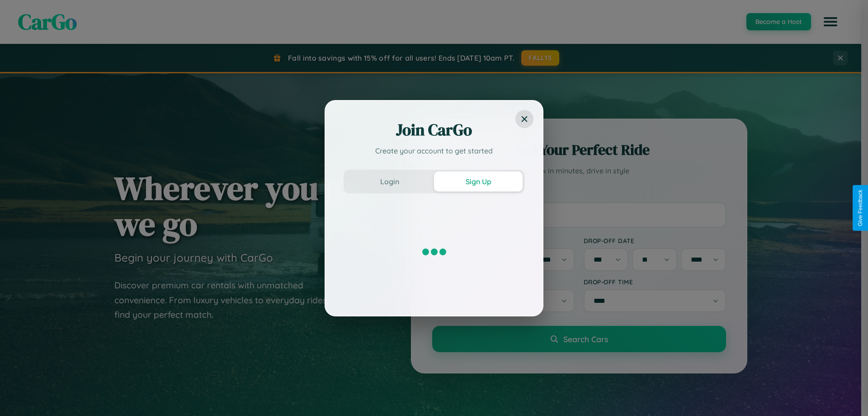  What do you see at coordinates (861, 208) in the screenshot?
I see `div: Give Feedback` at bounding box center [861, 208].